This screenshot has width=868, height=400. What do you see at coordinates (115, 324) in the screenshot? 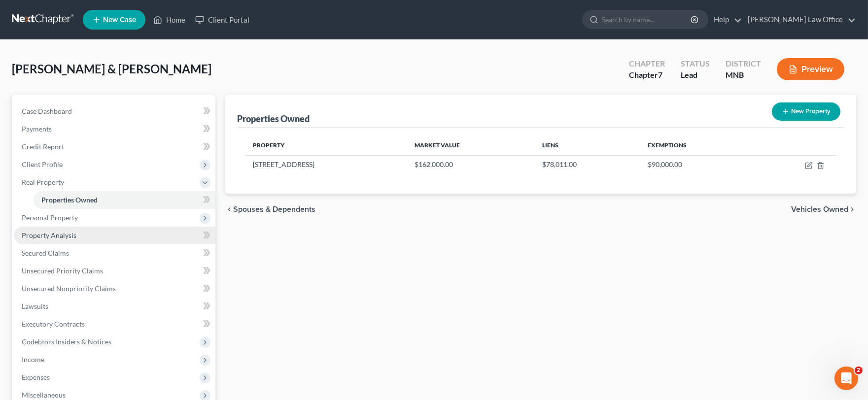
I see `a: Executory Contracts` at bounding box center [115, 324].